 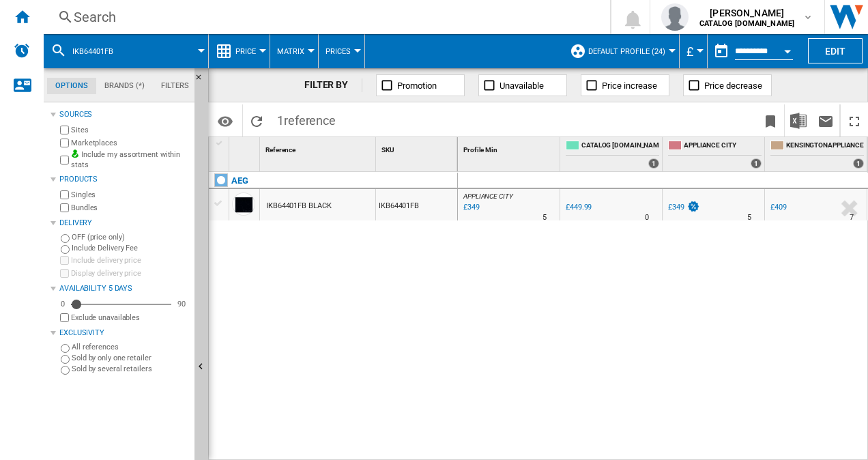 I want to click on label: Sites, so click(x=130, y=130).